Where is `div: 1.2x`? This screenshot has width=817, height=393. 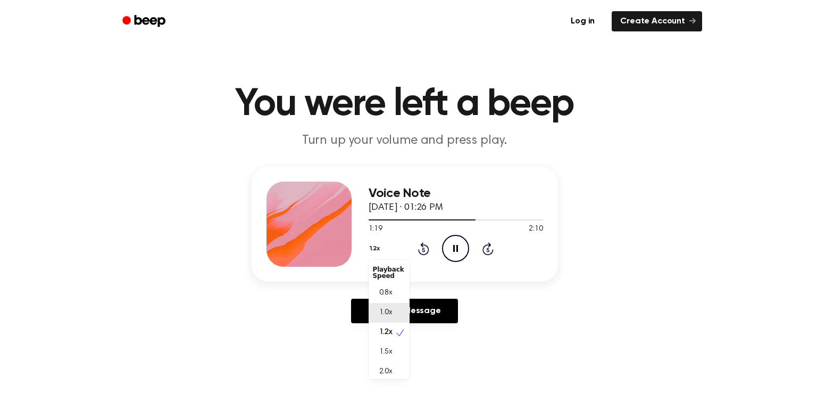 div: 1.2x is located at coordinates (389, 319).